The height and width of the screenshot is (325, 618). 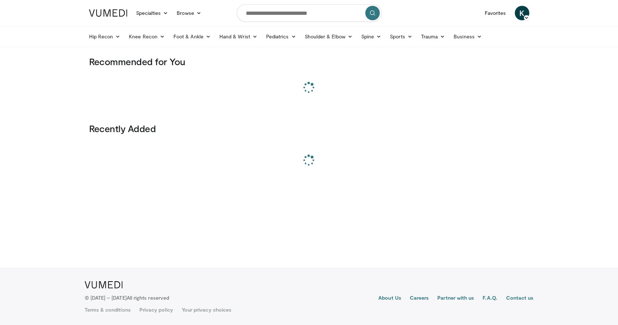 What do you see at coordinates (455, 299) in the screenshot?
I see `a: Partner with us` at bounding box center [455, 299].